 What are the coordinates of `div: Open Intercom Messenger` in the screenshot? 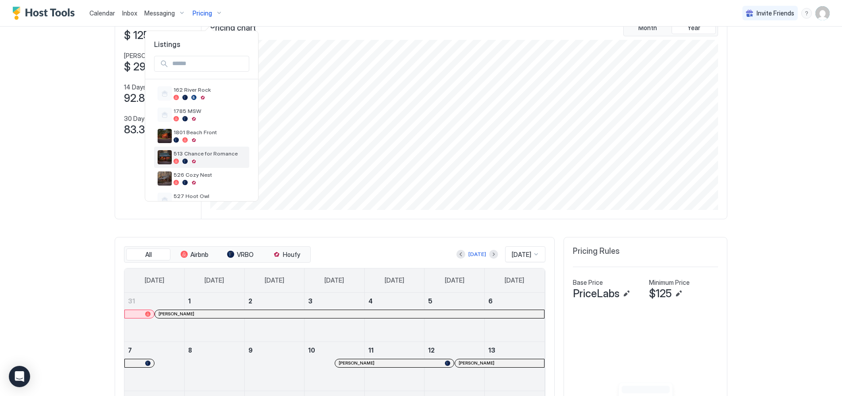 It's located at (19, 376).